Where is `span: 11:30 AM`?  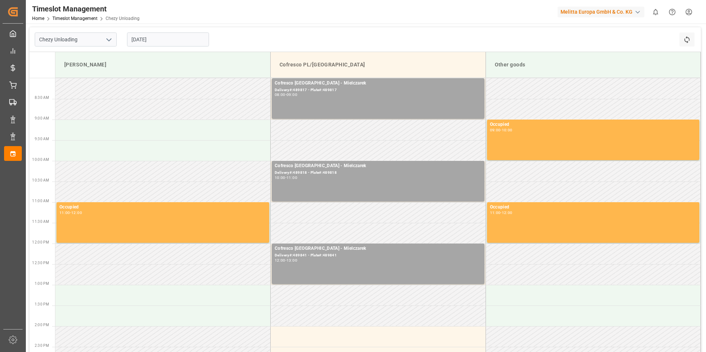 span: 11:30 AM is located at coordinates (41, 222).